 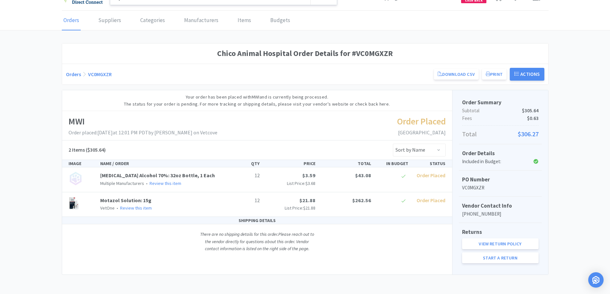 I want to click on div: IN BUDGET, so click(x=392, y=164).